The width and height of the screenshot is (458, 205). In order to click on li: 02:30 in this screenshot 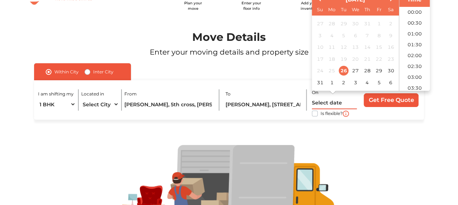, I will do `click(414, 67)`.